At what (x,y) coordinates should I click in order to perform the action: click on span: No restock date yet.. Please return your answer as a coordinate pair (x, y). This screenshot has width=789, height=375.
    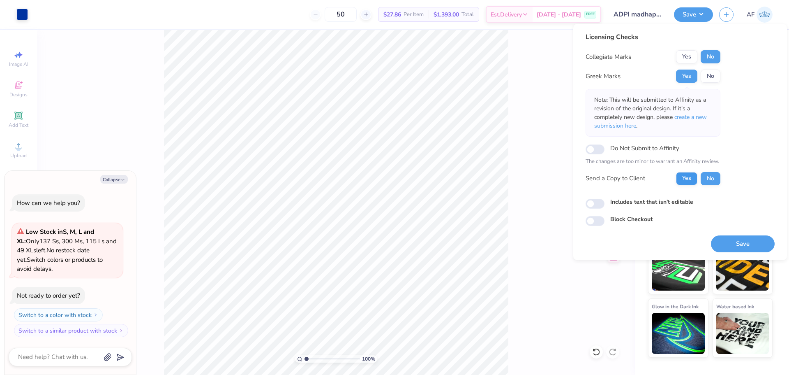
    Looking at the image, I should click on (53, 254).